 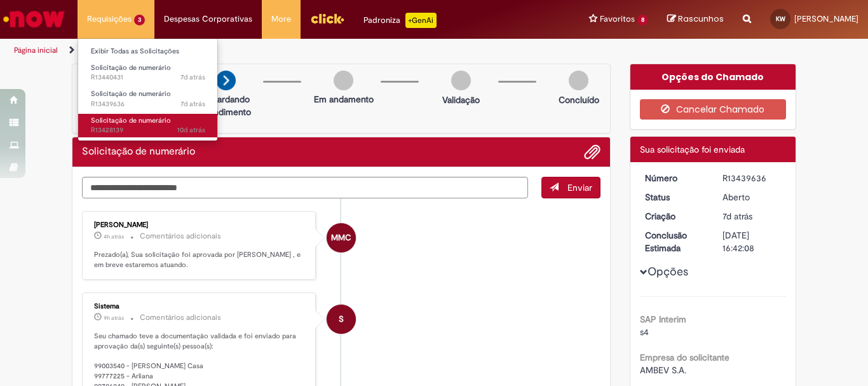 I want to click on a: Exibir Todas as Solicitações, so click(x=148, y=51).